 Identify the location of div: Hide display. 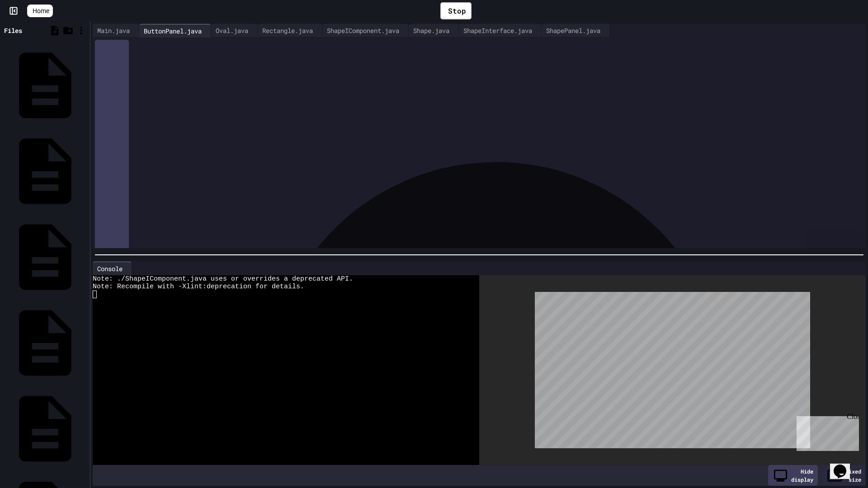
(792, 475).